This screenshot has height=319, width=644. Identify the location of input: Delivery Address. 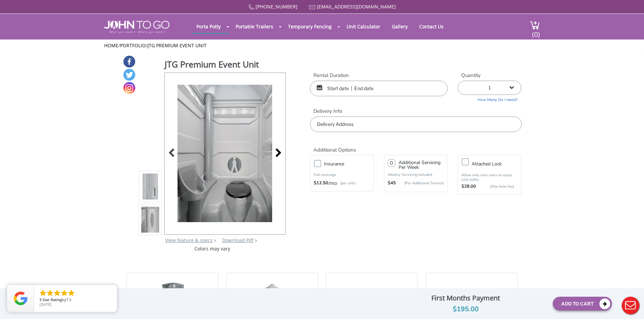
(415, 124).